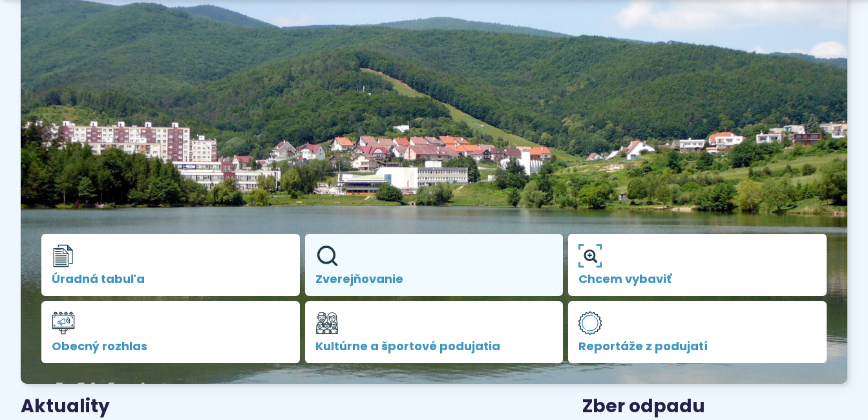 The width and height of the screenshot is (868, 420). What do you see at coordinates (697, 332) in the screenshot?
I see `a: Reportáže z podujatí` at bounding box center [697, 332].